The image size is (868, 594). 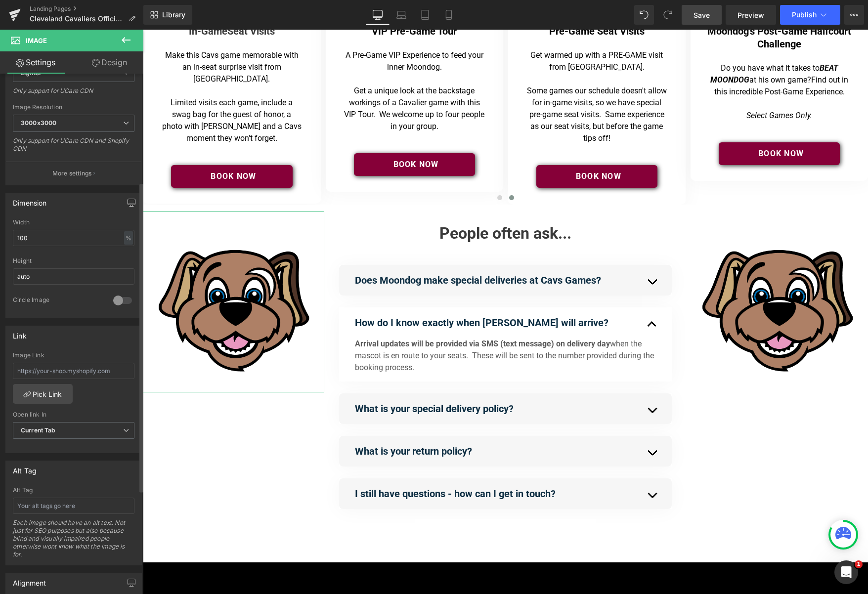 What do you see at coordinates (29, 581) in the screenshot?
I see `div: Alignment` at bounding box center [29, 581].